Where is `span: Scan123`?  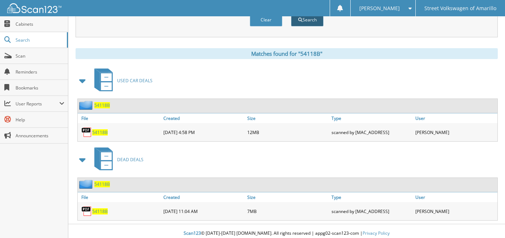
span: Scan123 is located at coordinates (192, 233).